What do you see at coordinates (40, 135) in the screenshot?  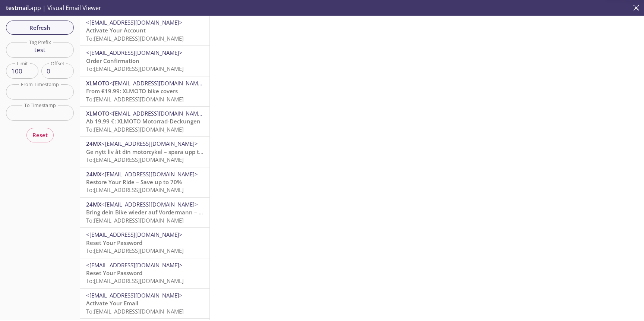 I see `button: Reset` at bounding box center [40, 135].